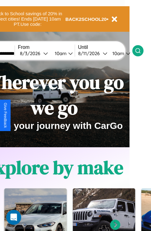 The height and width of the screenshot is (231, 151). I want to click on div: Give Feedback, so click(5, 115).